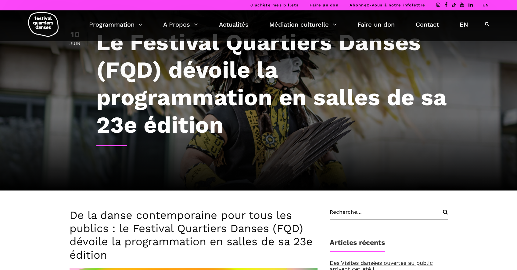  I want to click on a: A Propos, so click(181, 24).